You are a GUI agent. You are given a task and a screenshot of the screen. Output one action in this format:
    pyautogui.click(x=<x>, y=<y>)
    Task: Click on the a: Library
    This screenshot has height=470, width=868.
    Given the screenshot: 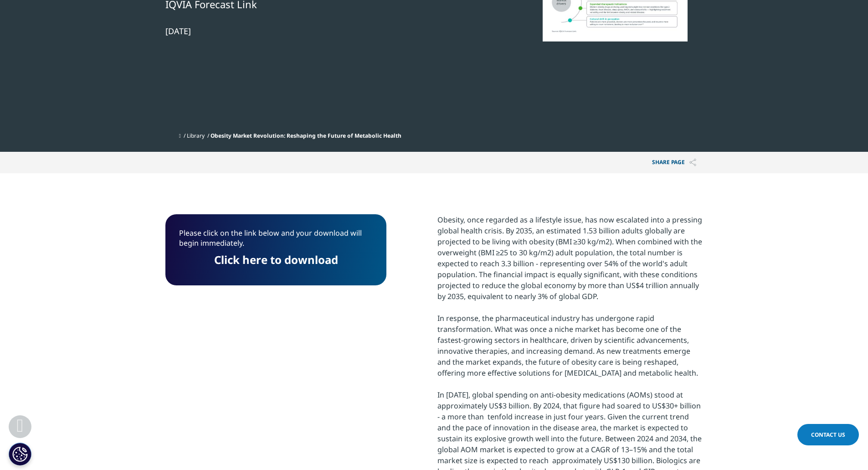 What is the action you would take?
    pyautogui.click(x=195, y=135)
    